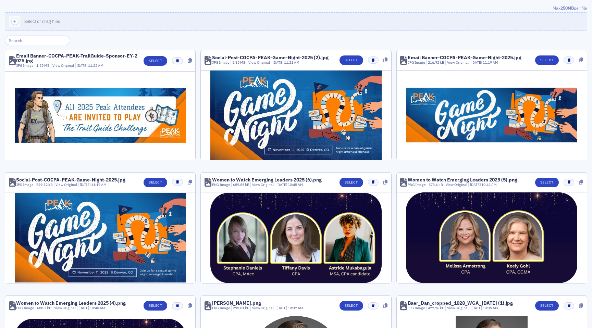  Describe the element at coordinates (296, 22) in the screenshot. I see `button: Select or drag files` at that location.